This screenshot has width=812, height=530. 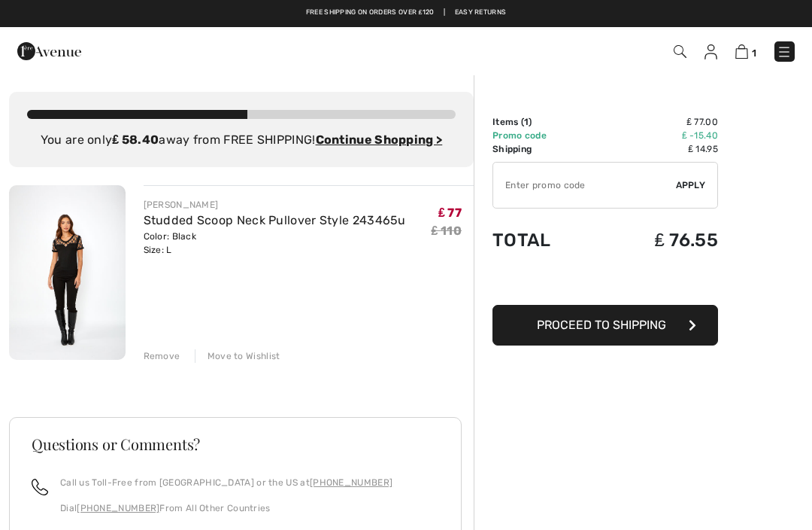 I want to click on img: 1ère Avenue, so click(x=49, y=51).